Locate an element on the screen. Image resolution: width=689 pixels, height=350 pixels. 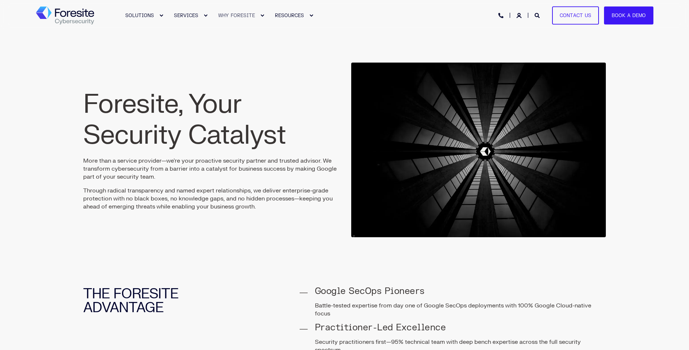
img: Foresite logo, a hexagon shape of blues with a directional arrow to the right hand side, and the ... is located at coordinates (65, 16).